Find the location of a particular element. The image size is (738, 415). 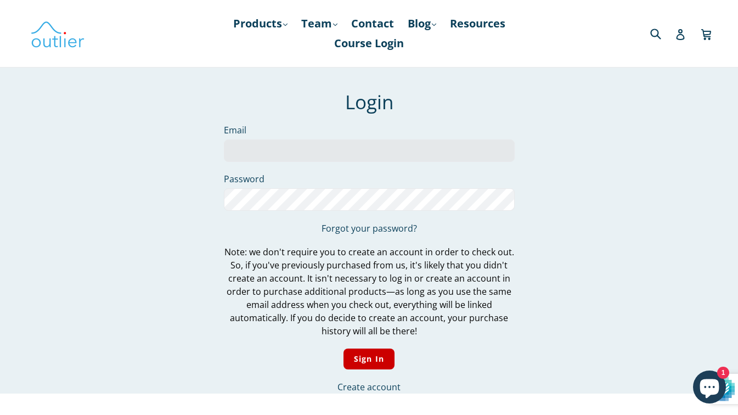

input: Sign In is located at coordinates (369, 359).